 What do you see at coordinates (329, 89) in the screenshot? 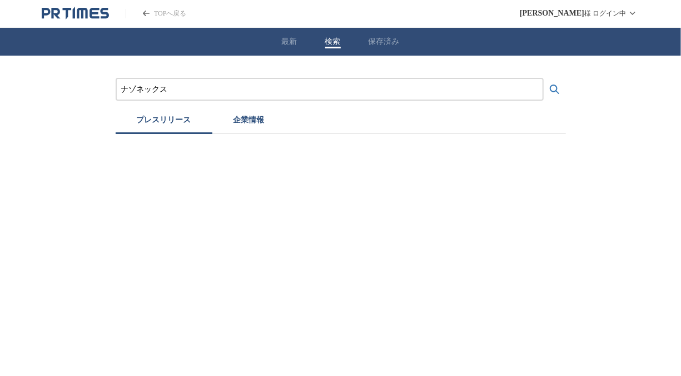
I see `input: プレスリリースおよび企業を検索する` at bounding box center [329, 89].